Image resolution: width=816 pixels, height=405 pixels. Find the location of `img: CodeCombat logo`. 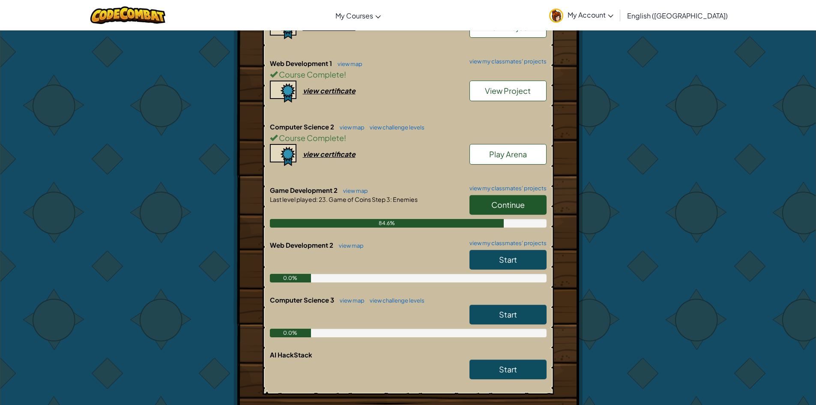

img: CodeCombat logo is located at coordinates (128, 15).